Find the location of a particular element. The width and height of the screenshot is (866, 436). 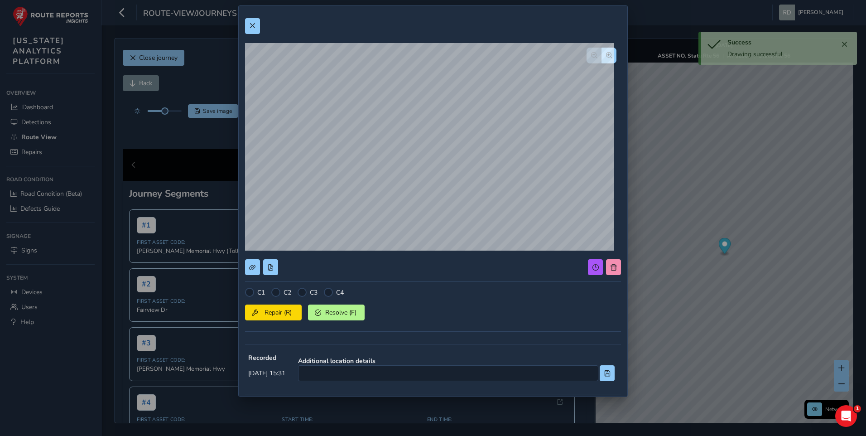

label: C3 is located at coordinates (313, 292).